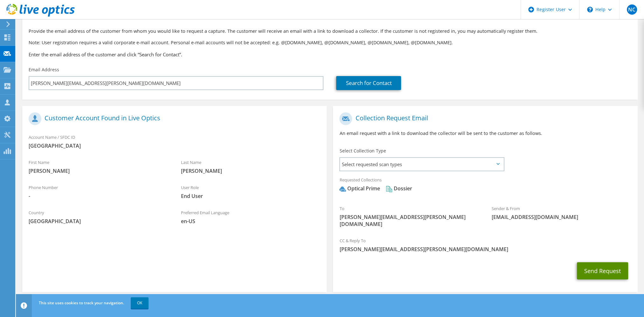 The image size is (644, 317). I want to click on p: An email request with a link to download the collector will be sent to the customer as follows., so click(485, 133).